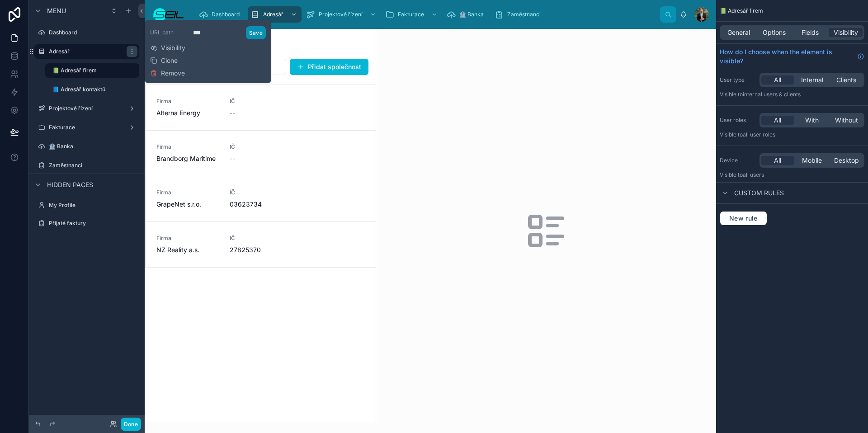 Image resolution: width=868 pixels, height=433 pixels. I want to click on button: Save, so click(256, 33).